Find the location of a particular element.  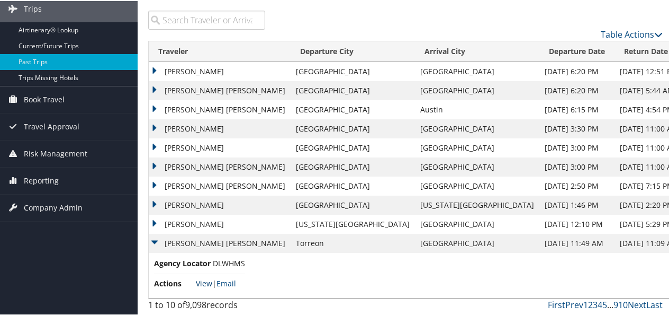

span: Risk Management is located at coordinates (56, 153).